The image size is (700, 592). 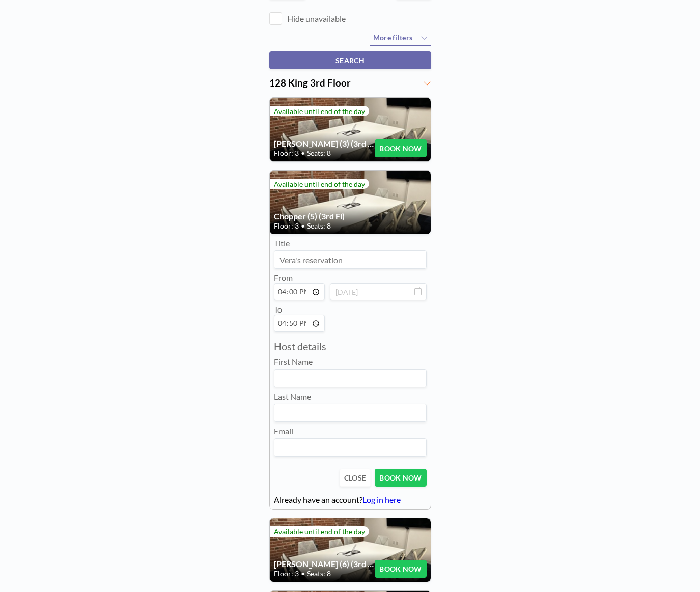 I want to click on span: SEARCH, so click(x=350, y=60).